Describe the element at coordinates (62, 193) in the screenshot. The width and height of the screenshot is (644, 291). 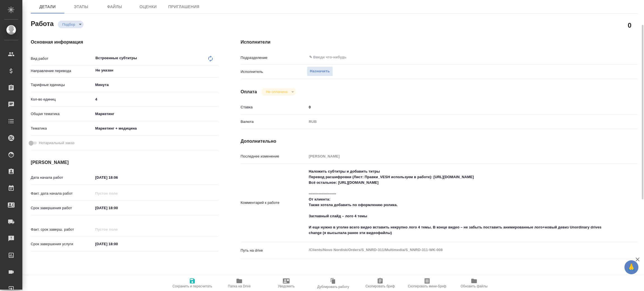
I see `p: Факт. дата начала работ` at that location.